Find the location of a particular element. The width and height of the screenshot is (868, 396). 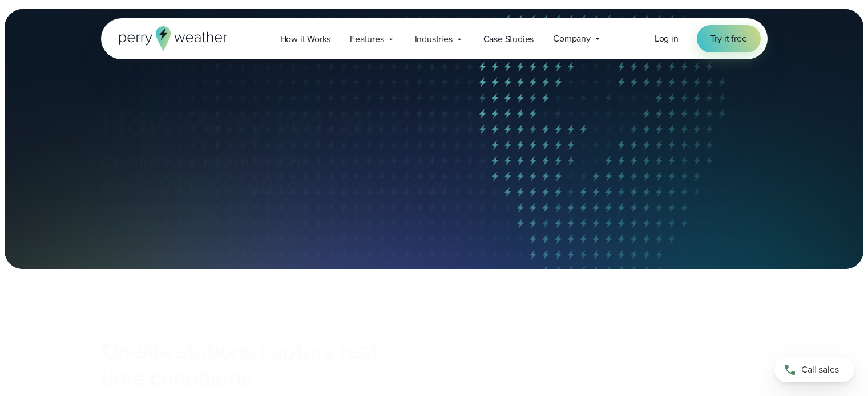

a: Case Studies is located at coordinates (508, 39).